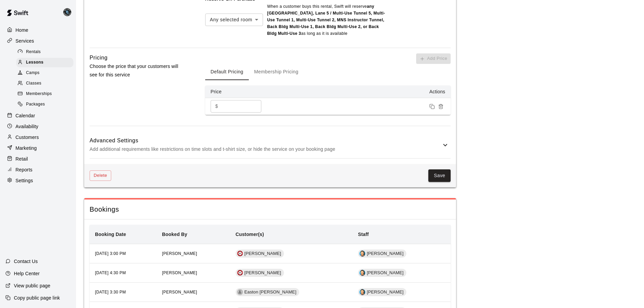 This screenshot has width=644, height=308. I want to click on p: Choose the price that your customers will see for this service, so click(137, 70).